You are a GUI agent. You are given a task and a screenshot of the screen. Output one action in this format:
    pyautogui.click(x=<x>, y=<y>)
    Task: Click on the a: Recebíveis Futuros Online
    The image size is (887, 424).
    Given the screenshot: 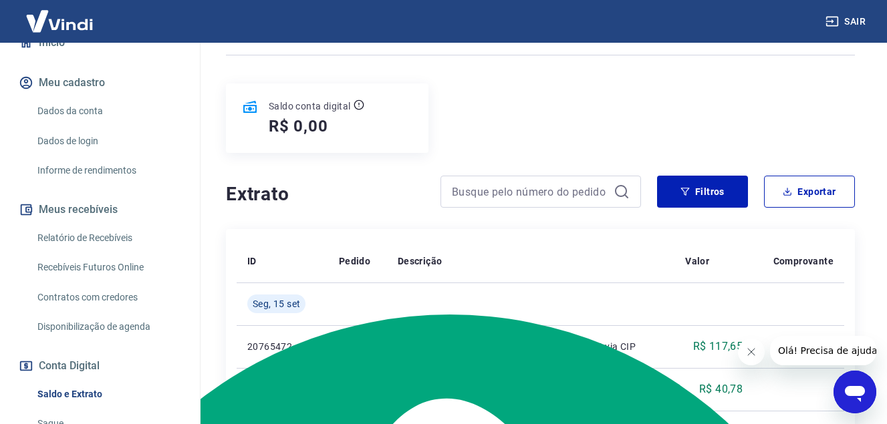 What is the action you would take?
    pyautogui.click(x=108, y=267)
    